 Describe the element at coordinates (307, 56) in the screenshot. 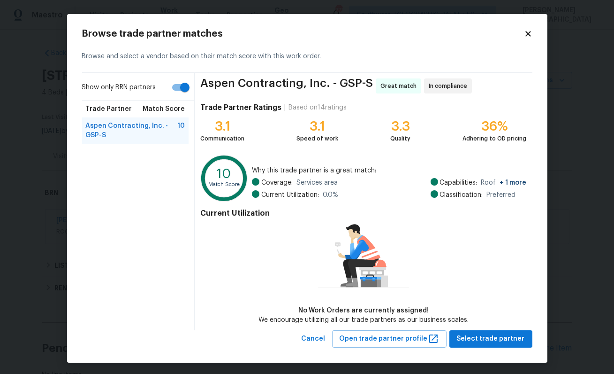

I see `div: Browse and select a vendor based on their match score with this work order.` at that location.